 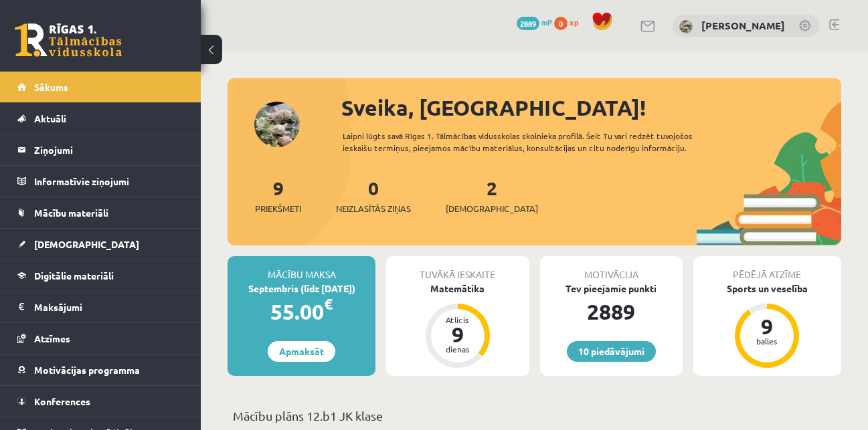 I want to click on a: Ziņojumi, so click(x=101, y=149).